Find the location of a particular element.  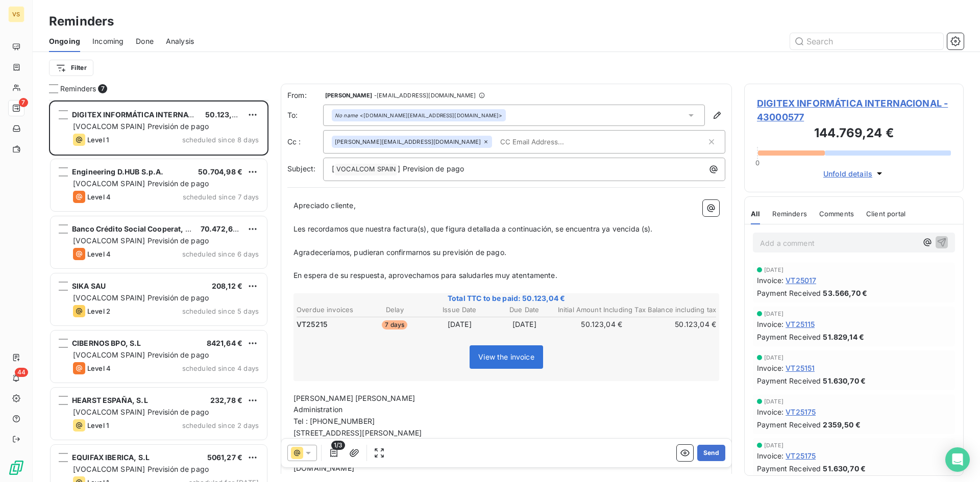

span: 2359,50 € is located at coordinates (841, 424).